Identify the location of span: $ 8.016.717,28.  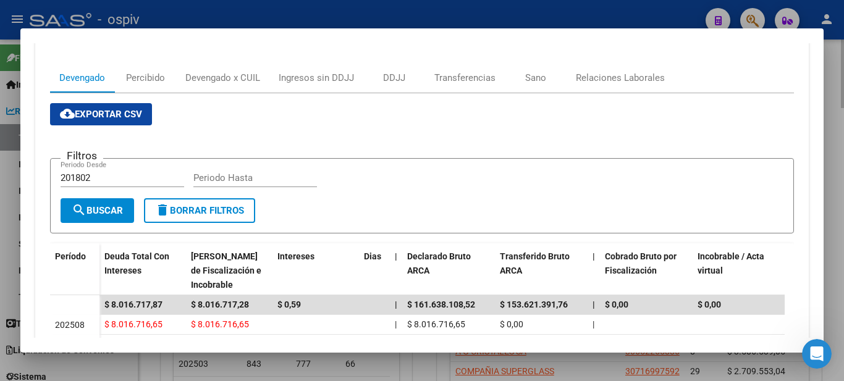
(220, 305).